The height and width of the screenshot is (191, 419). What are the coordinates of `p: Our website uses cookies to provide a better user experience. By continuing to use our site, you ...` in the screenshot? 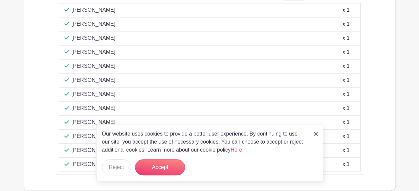 It's located at (204, 142).